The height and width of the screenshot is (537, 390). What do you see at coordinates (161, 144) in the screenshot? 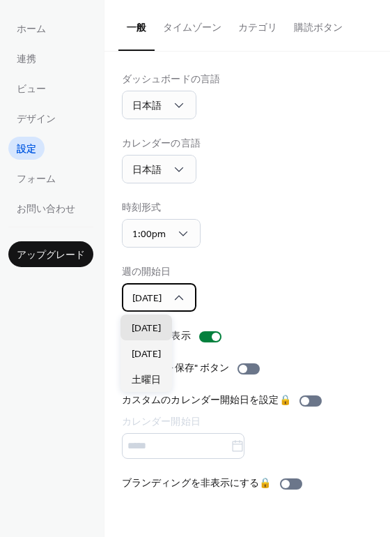
I see `div: カレンダーの言語` at bounding box center [161, 144].